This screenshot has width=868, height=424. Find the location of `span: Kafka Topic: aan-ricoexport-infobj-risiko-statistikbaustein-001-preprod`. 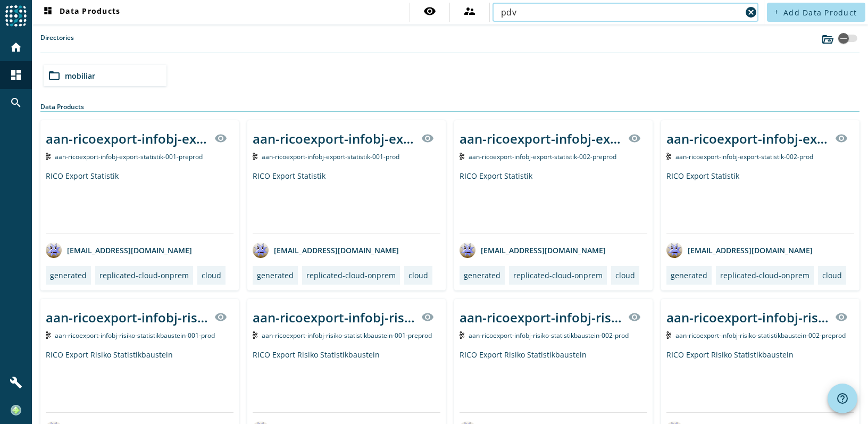

span: Kafka Topic: aan-ricoexport-infobj-risiko-statistikbaustein-001-preprod is located at coordinates (347, 336).